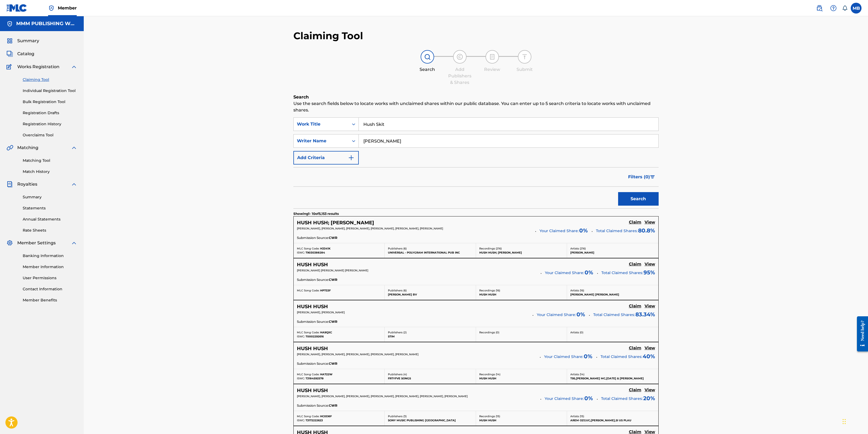  Describe the element at coordinates (845, 8) in the screenshot. I see `div: Notifications` at that location.